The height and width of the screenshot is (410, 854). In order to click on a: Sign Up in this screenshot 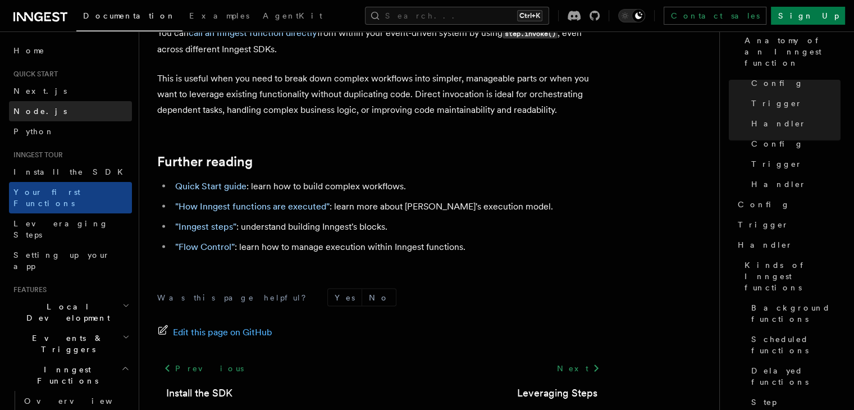, I will do `click(808, 16)`.